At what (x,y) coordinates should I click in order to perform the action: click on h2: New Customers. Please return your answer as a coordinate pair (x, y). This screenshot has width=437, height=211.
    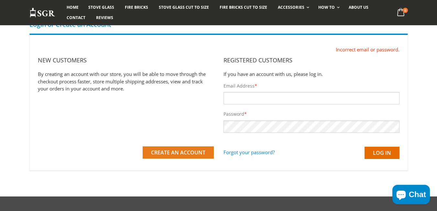
    Looking at the image, I should click on (126, 60).